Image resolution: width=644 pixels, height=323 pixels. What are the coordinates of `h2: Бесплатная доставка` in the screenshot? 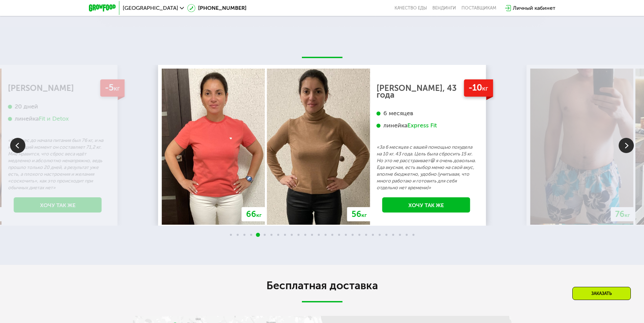 It's located at (322, 285).